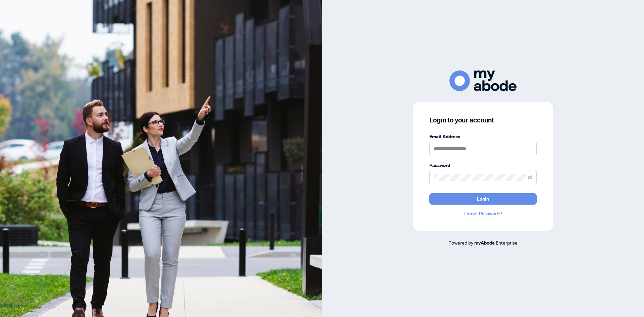 The width and height of the screenshot is (644, 317). What do you see at coordinates (483, 199) in the screenshot?
I see `span: Login` at bounding box center [483, 199].